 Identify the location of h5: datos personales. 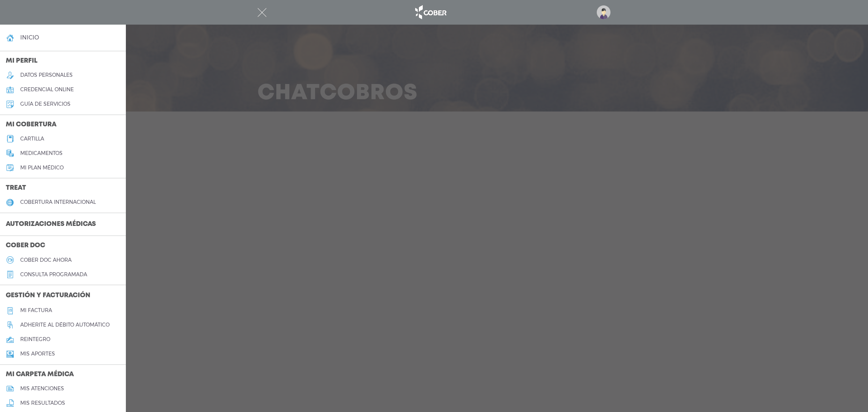
(46, 75).